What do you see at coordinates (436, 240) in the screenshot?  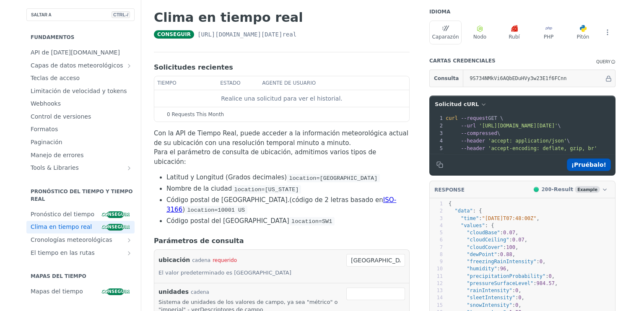 I see `div: 6` at bounding box center [436, 240].